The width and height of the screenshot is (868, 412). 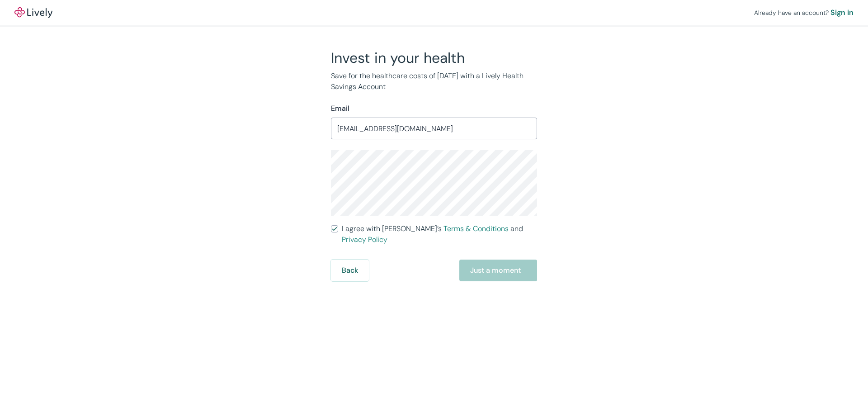 I want to click on div: Sign in, so click(x=842, y=13).